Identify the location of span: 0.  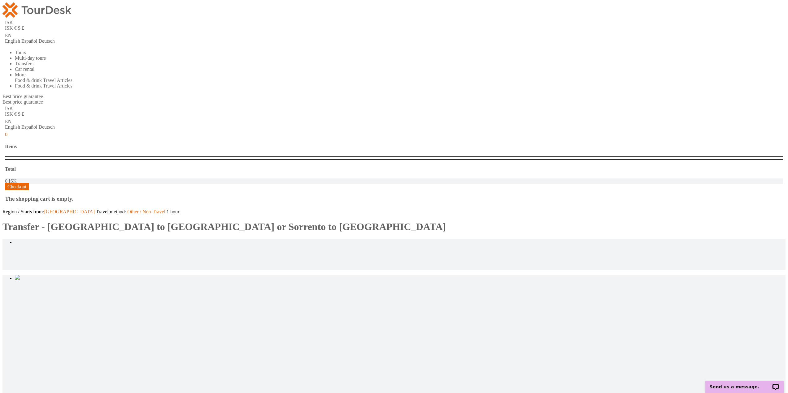
(6, 134).